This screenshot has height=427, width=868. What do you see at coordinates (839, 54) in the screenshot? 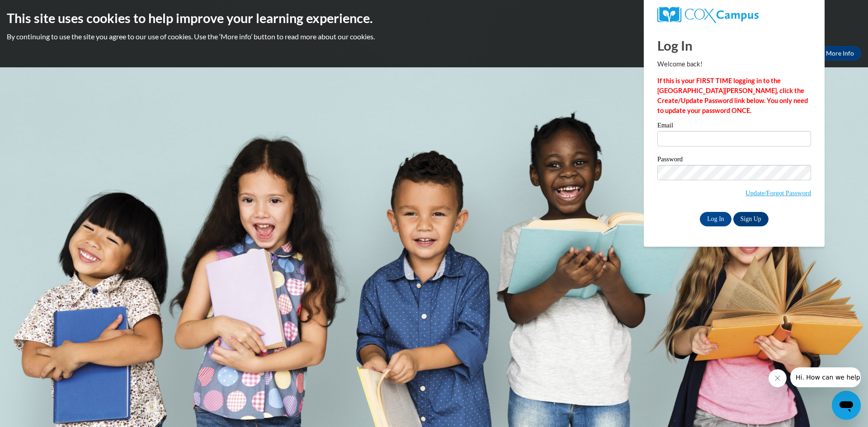
I see `a: More Info` at bounding box center [839, 54].